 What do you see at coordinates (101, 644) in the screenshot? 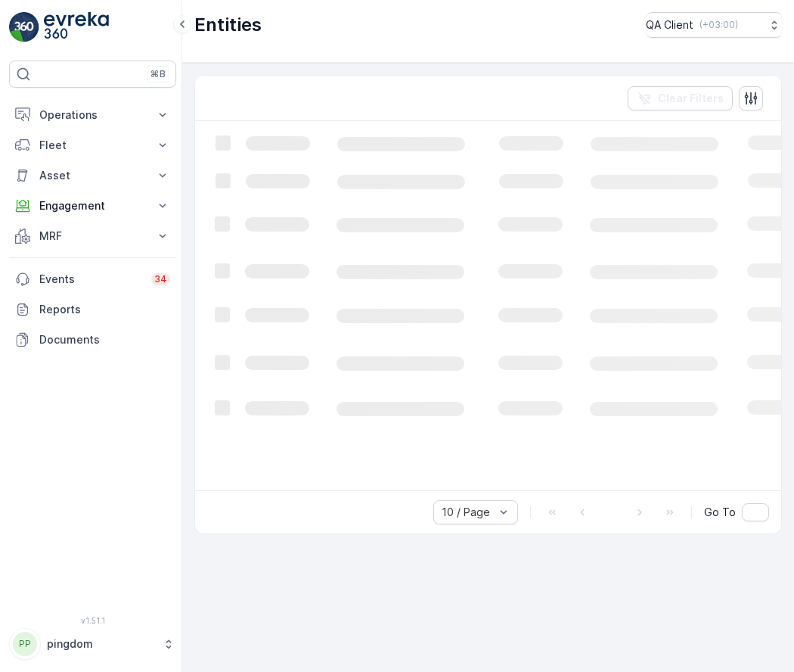
I see `p: pingdom` at bounding box center [101, 644].